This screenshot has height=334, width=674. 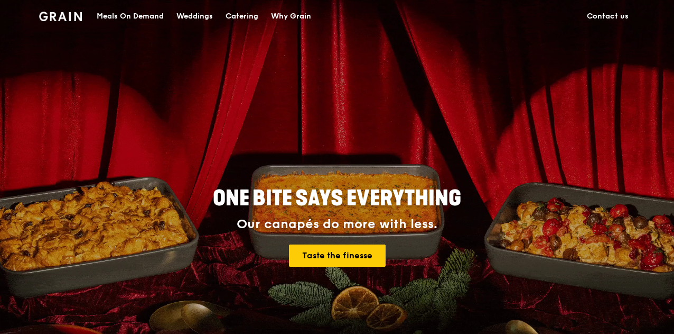 I want to click on span: ONE BITE SAYS EVERYTHING, so click(x=337, y=198).